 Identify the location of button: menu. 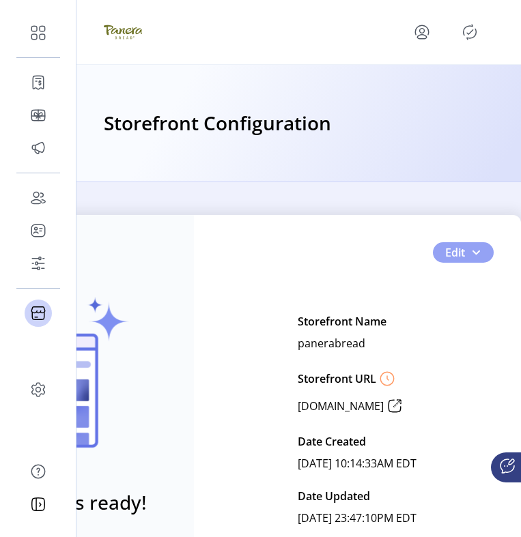
(422, 32).